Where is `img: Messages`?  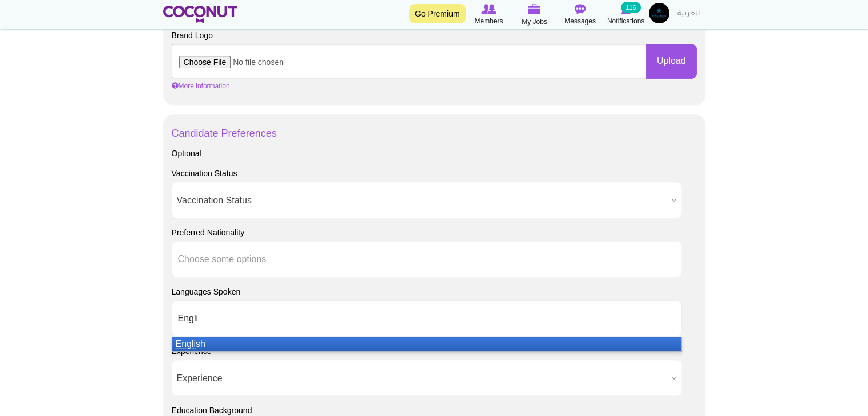
img: Messages is located at coordinates (580, 9).